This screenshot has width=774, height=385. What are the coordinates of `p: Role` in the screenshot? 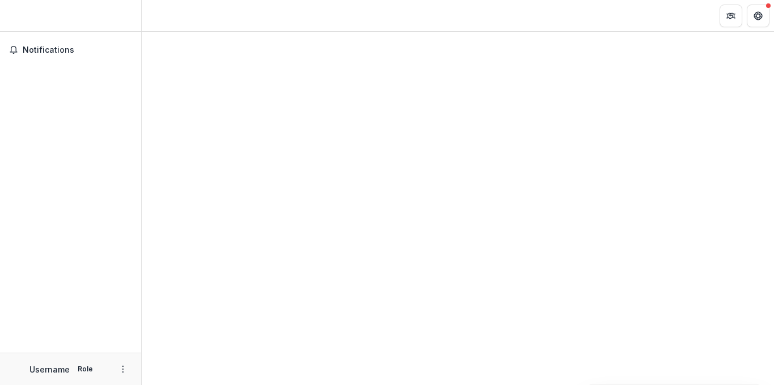 It's located at (85, 369).